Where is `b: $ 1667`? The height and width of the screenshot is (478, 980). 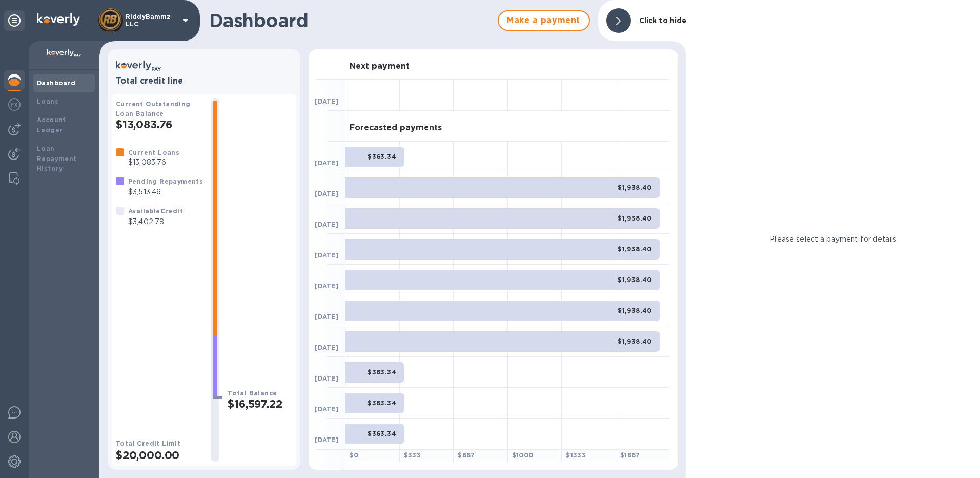
b: $ 1667 is located at coordinates (630, 454).